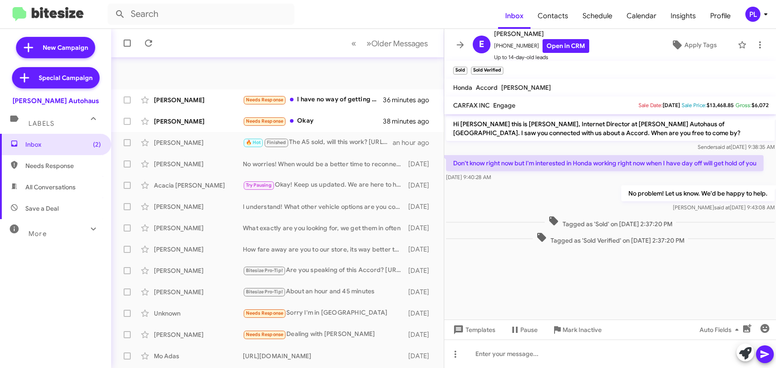 This screenshot has height=368, width=776. What do you see at coordinates (410, 100) in the screenshot?
I see `div: 36 minutes ago` at bounding box center [410, 100].